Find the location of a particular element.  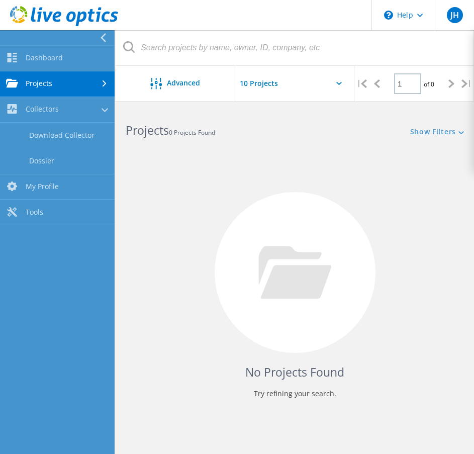

span: of 0 is located at coordinates (429, 84).